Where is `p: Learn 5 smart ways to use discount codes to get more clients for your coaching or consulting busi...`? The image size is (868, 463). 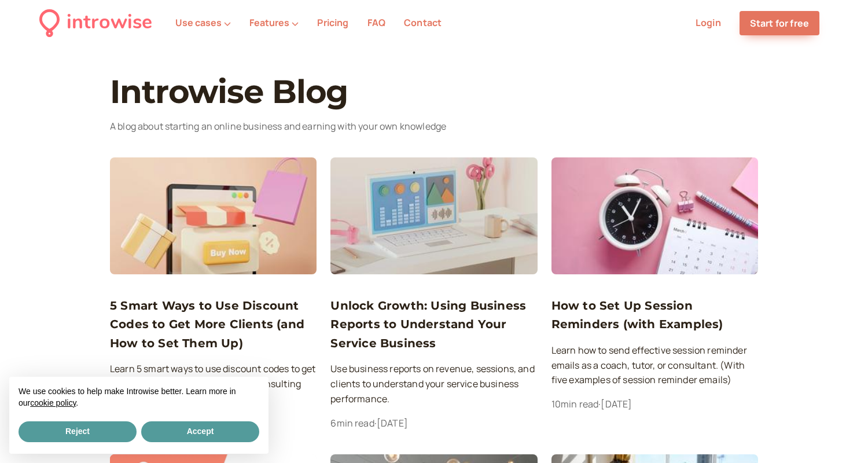 p: Learn 5 smart ways to use discount codes to get more clients for your coaching or consulting busi... is located at coordinates (213, 384).